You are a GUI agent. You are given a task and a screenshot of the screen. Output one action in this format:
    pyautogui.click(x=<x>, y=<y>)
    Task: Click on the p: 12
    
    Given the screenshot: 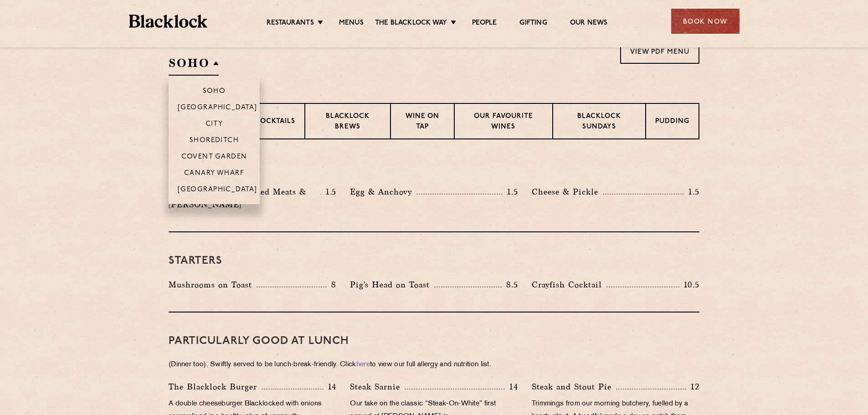 What is the action you would take?
    pyautogui.click(x=692, y=386)
    